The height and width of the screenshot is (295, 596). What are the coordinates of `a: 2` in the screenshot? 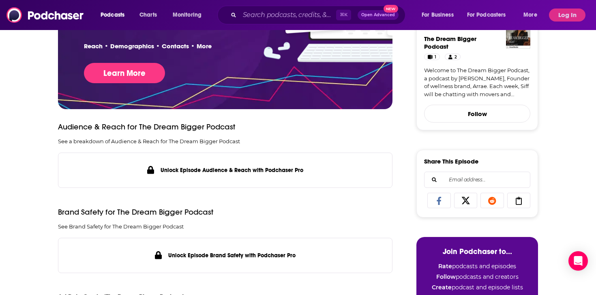 It's located at (453, 57).